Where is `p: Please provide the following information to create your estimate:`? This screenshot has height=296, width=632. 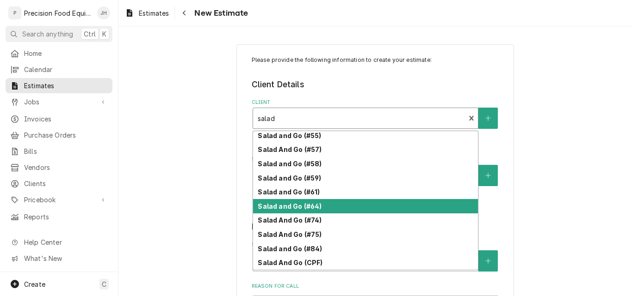 p: Please provide the following information to create your estimate: is located at coordinates (375, 60).